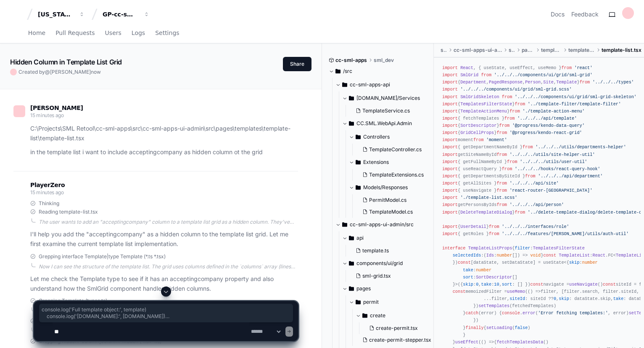 The width and height of the screenshot is (644, 348). I want to click on span: cc-sml-apps-api, so click(370, 85).